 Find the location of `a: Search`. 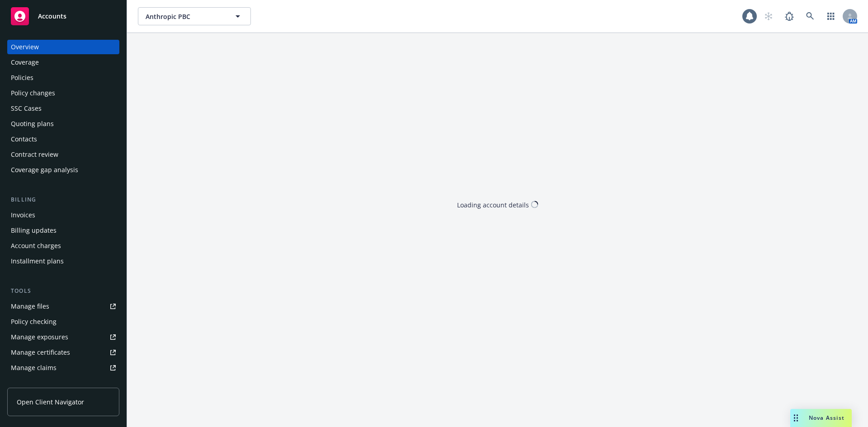

a: Search is located at coordinates (810, 16).